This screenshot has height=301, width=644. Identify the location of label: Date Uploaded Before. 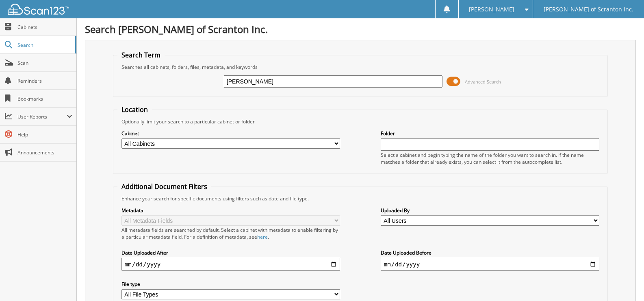
(490, 252).